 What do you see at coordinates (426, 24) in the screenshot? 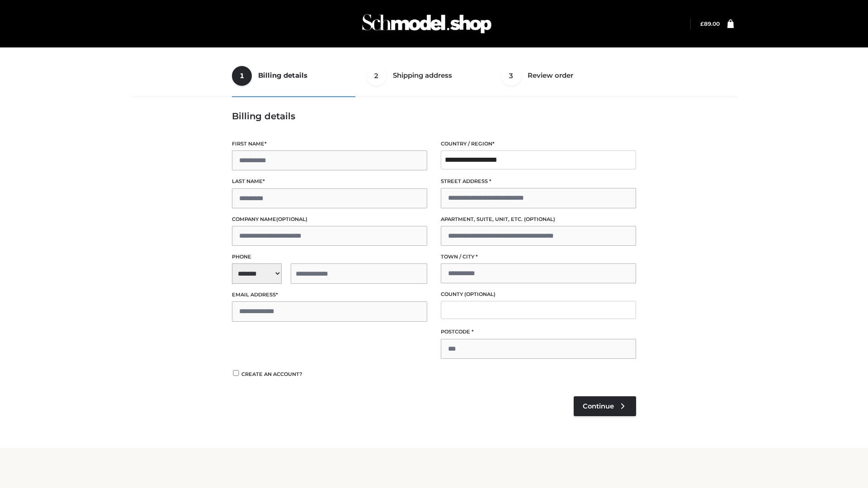
I see `a: Schmodel Admin 964` at bounding box center [426, 24].